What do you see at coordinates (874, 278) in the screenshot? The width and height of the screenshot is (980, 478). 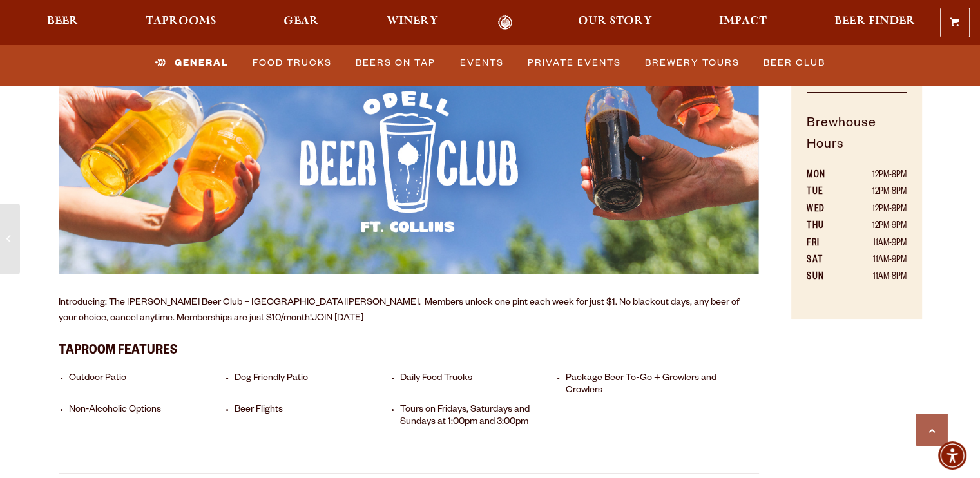 I see `td: 11AM-8PM` at bounding box center [874, 278].